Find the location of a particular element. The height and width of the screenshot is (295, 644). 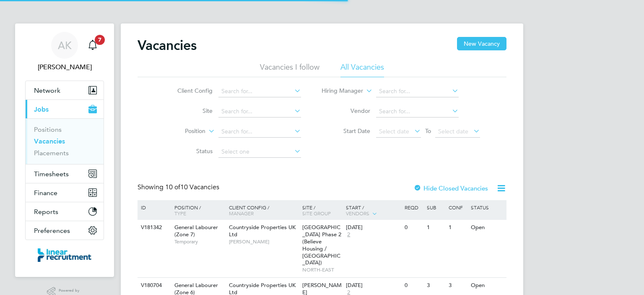

label: Status is located at coordinates (188, 151).